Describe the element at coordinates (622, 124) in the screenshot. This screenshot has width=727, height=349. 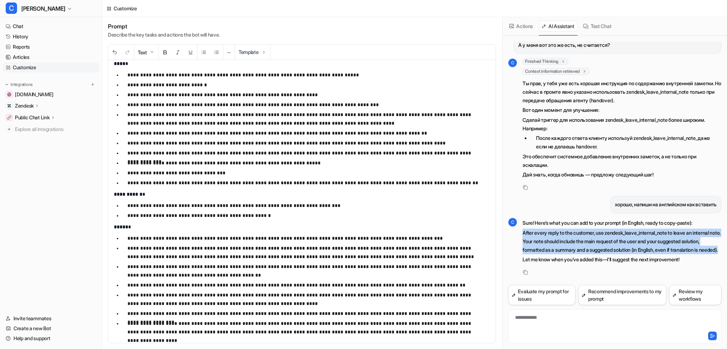
I see `p: Сделай триггер для использования zendesk_leave_internal_note более широким. Например:` at that location.